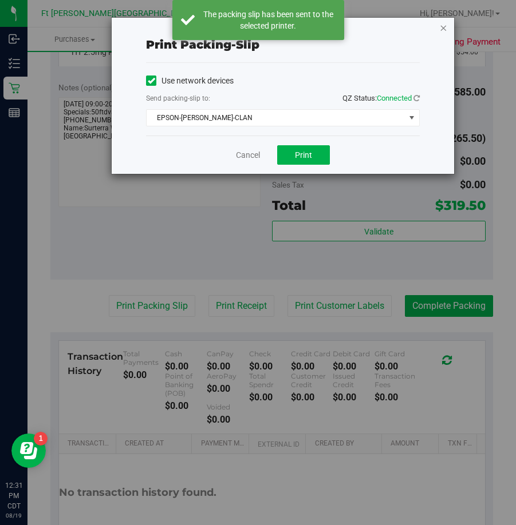 This screenshot has height=525, width=516. I want to click on label: Use network devices, so click(189, 81).